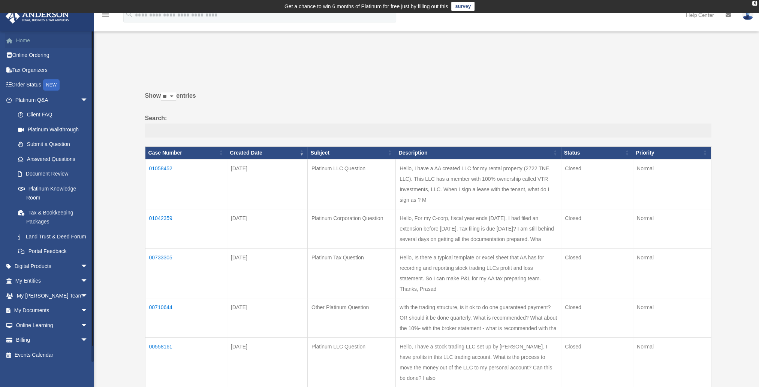 This screenshot has height=387, width=759. I want to click on a: Platinum Walkthrough, so click(53, 130).